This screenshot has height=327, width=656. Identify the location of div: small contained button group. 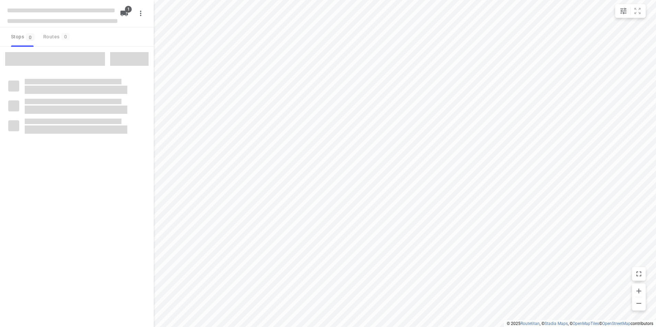
(630, 11).